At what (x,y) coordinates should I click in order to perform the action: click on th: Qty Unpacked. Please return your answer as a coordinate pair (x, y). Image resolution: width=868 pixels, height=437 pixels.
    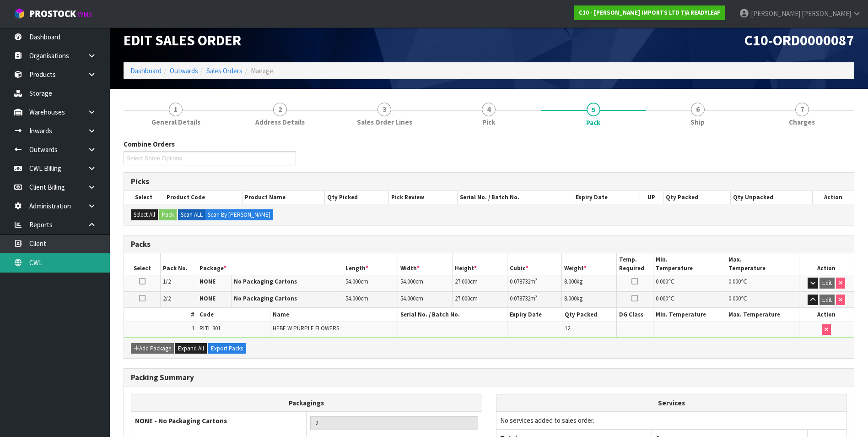
    Looking at the image, I should click on (772, 197).